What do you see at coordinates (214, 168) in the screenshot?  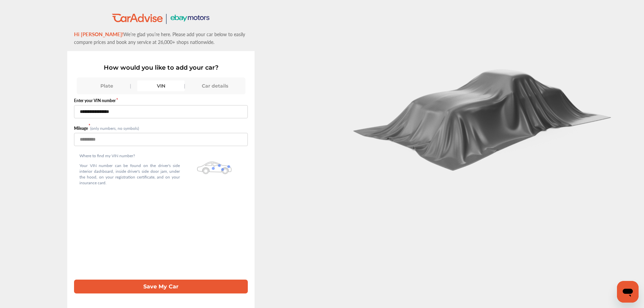 I see `img: olbwX0zPblBWoAAAAASUVORK5CYII=` at bounding box center [214, 168].